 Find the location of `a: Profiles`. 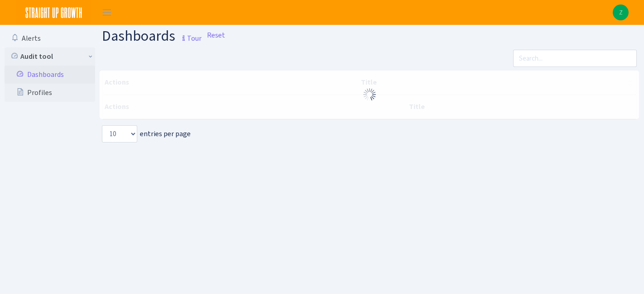

a: Profiles is located at coordinates (50, 93).